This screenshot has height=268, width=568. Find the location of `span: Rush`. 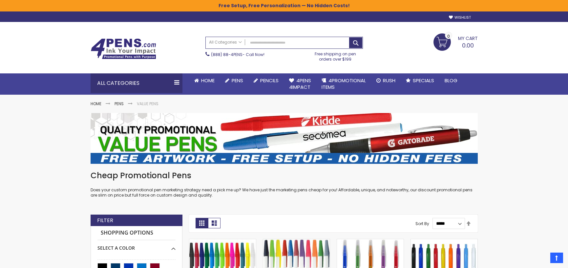

span: Rush is located at coordinates (389, 80).